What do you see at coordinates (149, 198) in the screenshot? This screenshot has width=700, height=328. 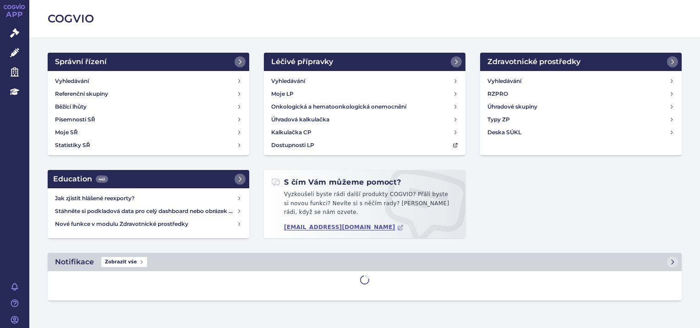 I see `a: Jak zjistit hlášené reexporty?` at bounding box center [149, 198].